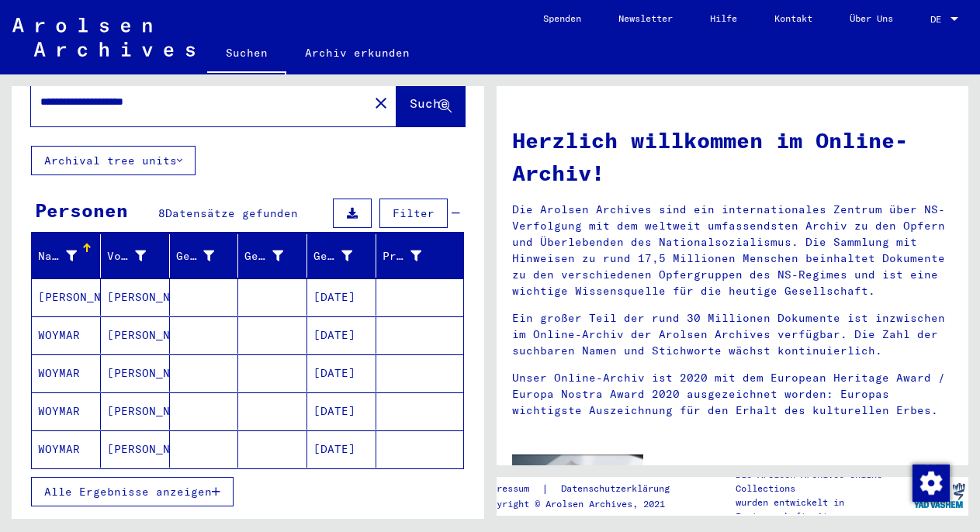 The image size is (980, 532). I want to click on a: Suchen, so click(247, 54).